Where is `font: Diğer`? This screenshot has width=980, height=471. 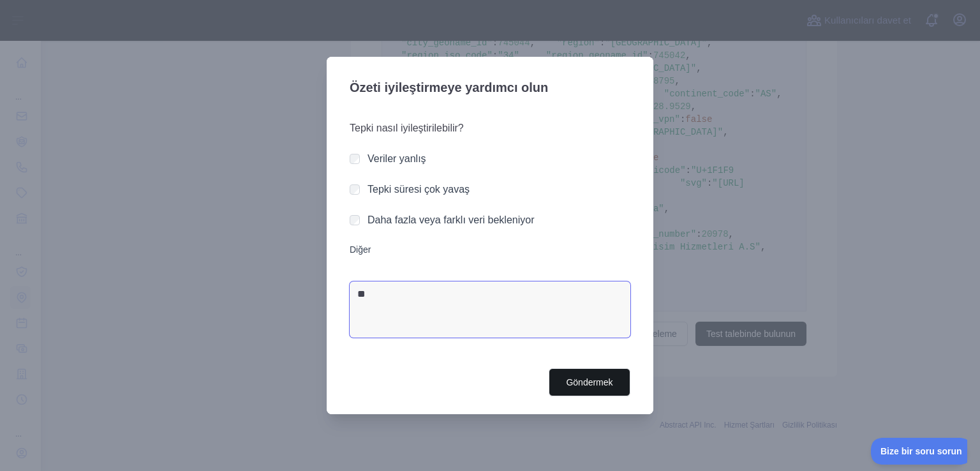
font: Diğer is located at coordinates (360, 249).